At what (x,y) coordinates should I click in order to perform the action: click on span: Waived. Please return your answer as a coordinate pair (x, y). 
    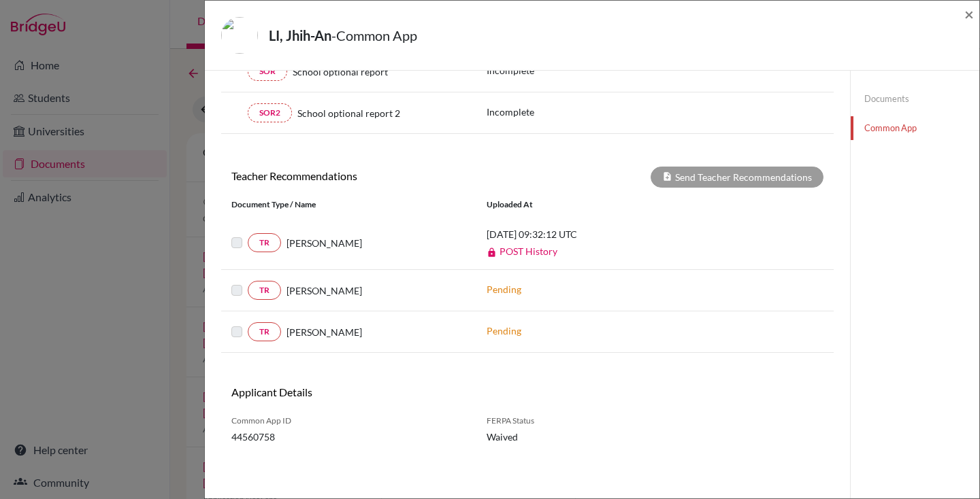
    Looking at the image, I should click on (553, 437).